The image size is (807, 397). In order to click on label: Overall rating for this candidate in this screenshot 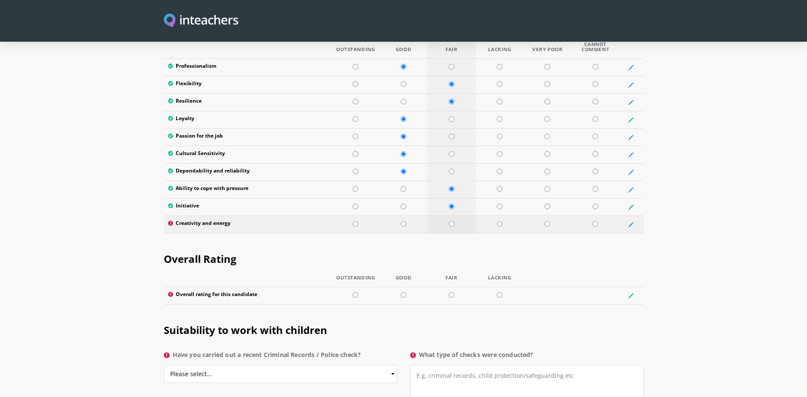, I will do `click(248, 295)`.